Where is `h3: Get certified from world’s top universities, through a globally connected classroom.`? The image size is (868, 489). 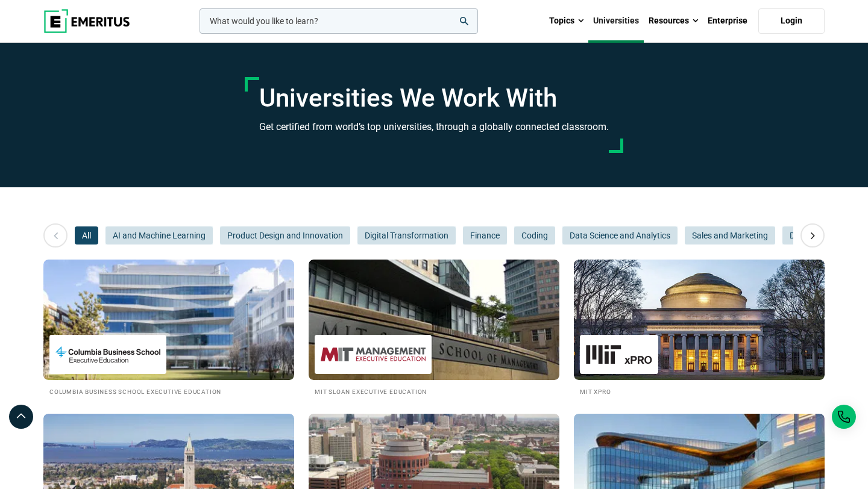 h3: Get certified from world’s top universities, through a globally connected classroom. is located at coordinates (434, 127).